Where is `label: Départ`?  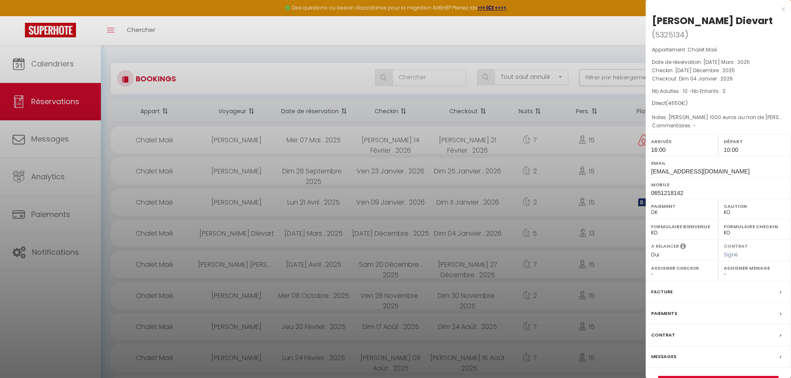 label: Départ is located at coordinates (754, 142).